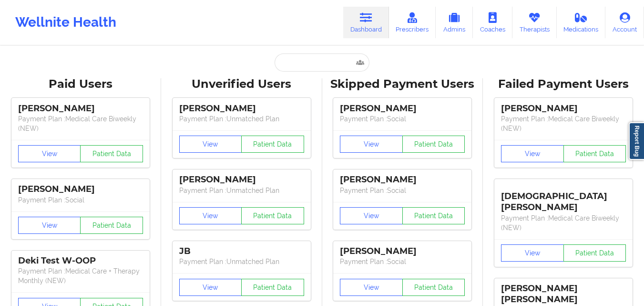 Image resolution: width=644 pixels, height=306 pixels. Describe the element at coordinates (403, 84) in the screenshot. I see `div: Skipped Payment Users` at that location.